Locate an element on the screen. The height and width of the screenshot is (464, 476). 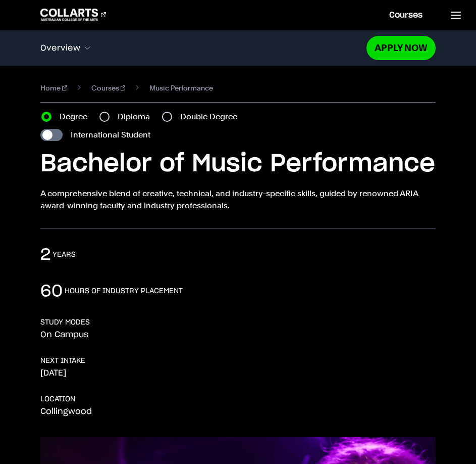
a: Courses is located at coordinates (109, 88).